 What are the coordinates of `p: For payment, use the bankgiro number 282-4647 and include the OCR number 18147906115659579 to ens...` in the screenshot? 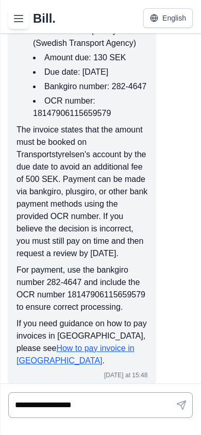 It's located at (82, 289).